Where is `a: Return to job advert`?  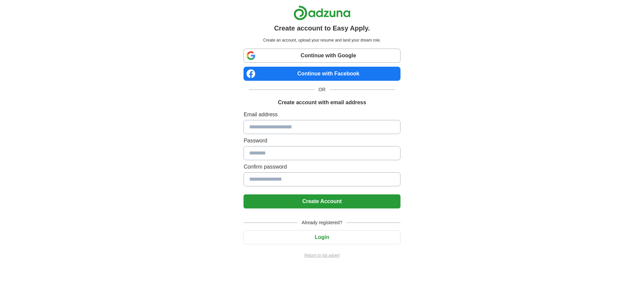 a: Return to job advert is located at coordinates (322, 255).